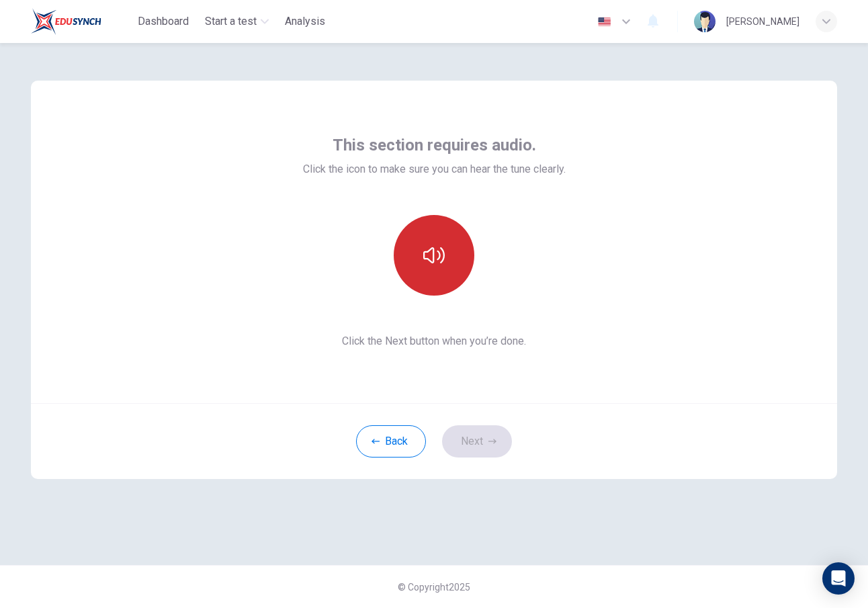 The height and width of the screenshot is (608, 868). What do you see at coordinates (391, 441) in the screenshot?
I see `button: Back` at bounding box center [391, 441].